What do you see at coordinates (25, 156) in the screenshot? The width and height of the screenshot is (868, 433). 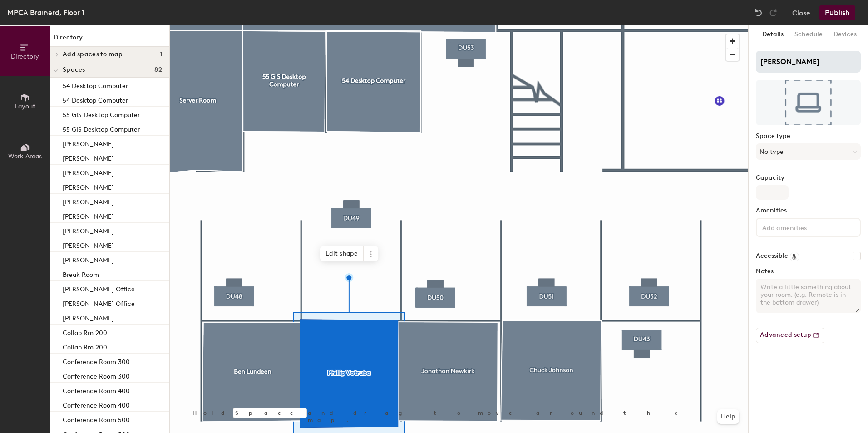 I see `span: Work Areas` at bounding box center [25, 156].